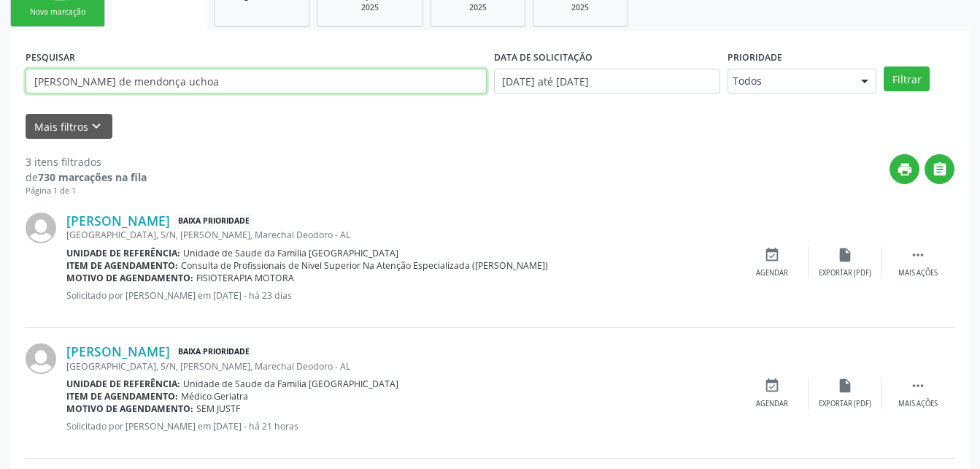 The image size is (980, 469). Describe the element at coordinates (92, 177) in the screenshot. I see `strong: 730 marcações na fila` at that location.